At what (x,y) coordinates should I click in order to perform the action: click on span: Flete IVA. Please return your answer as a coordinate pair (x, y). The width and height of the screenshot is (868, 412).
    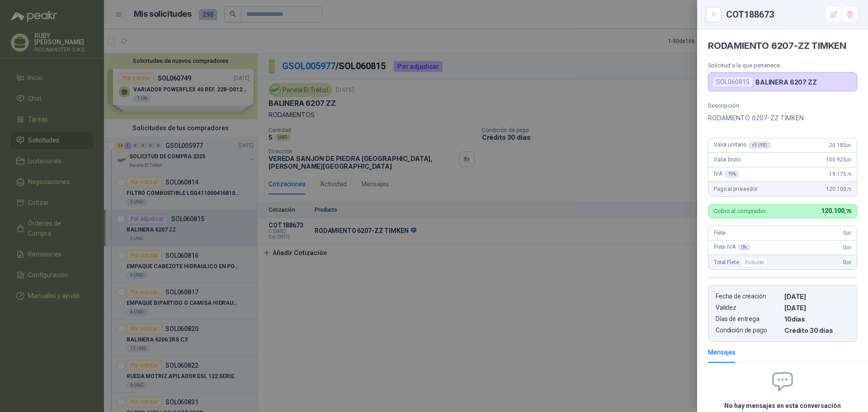
    Looking at the image, I should click on (732, 247).